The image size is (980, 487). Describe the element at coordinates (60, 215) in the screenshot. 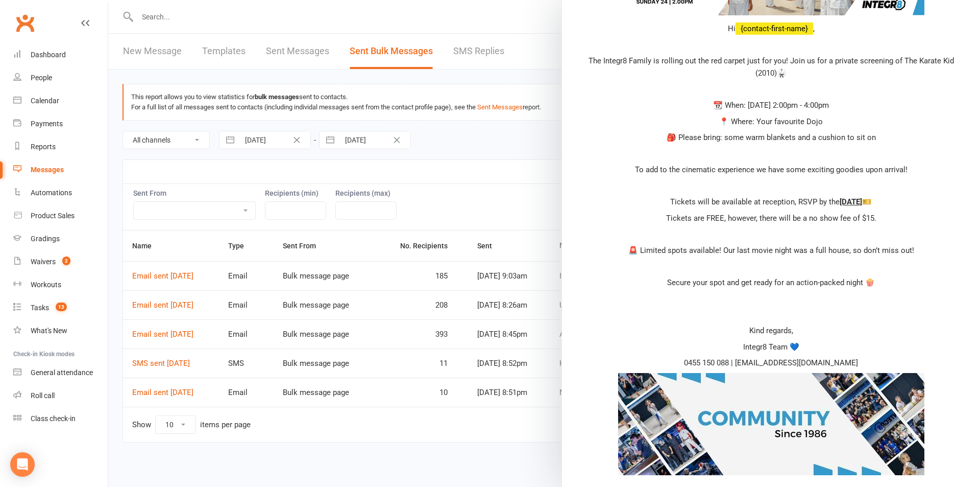

I see `a: Product Sales` at that location.